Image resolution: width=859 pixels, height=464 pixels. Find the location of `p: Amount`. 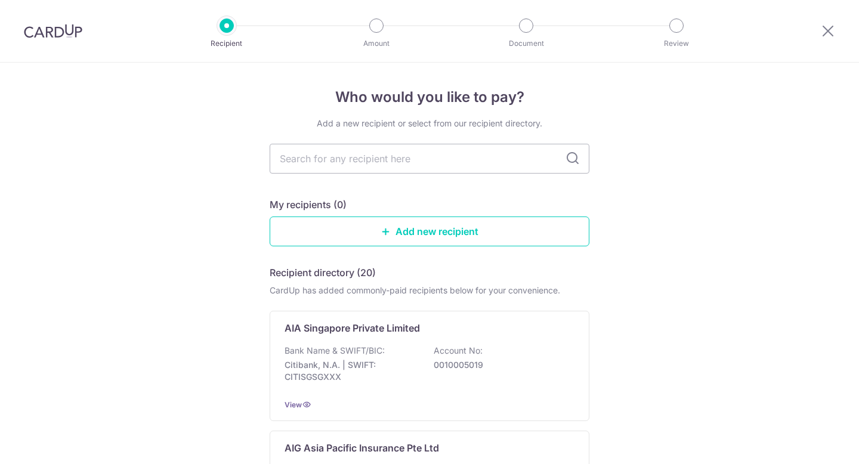

p: Amount is located at coordinates (376, 44).